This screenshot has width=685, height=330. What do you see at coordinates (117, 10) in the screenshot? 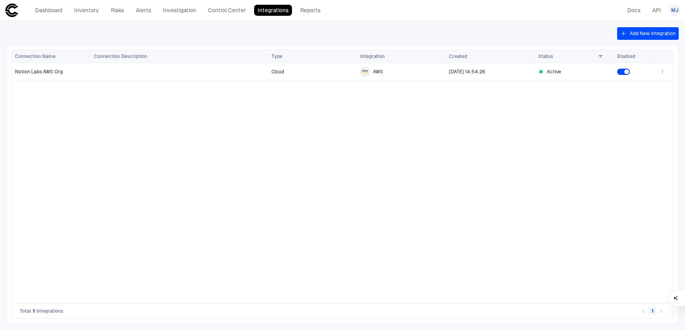
I see `a: Risks` at bounding box center [117, 10].